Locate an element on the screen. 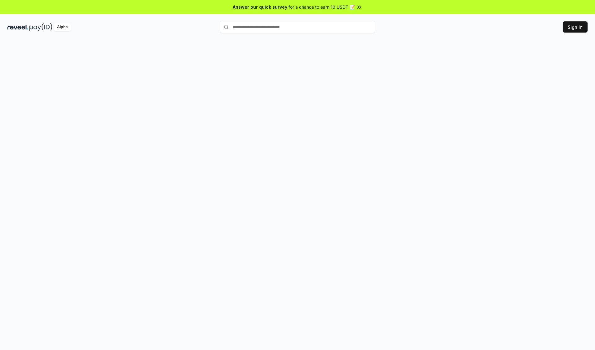  span: Answer our quick survey is located at coordinates (260, 7).